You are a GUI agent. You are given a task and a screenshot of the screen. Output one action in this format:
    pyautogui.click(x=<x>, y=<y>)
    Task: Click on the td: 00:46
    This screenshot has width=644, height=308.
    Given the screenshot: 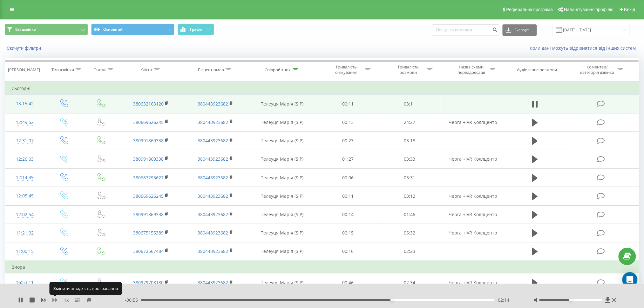 What is the action you would take?
    pyautogui.click(x=348, y=283)
    